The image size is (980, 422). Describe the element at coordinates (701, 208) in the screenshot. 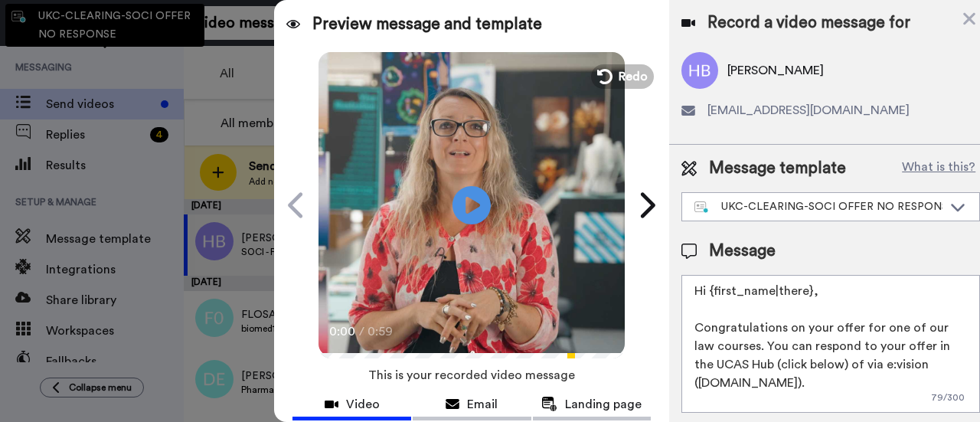

I see `img: nextgen-template.svg` at that location.